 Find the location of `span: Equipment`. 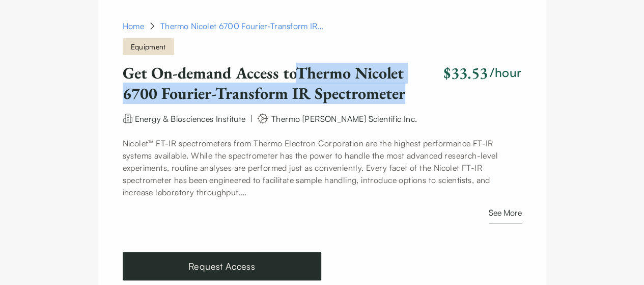

span: Equipment is located at coordinates (148, 46).